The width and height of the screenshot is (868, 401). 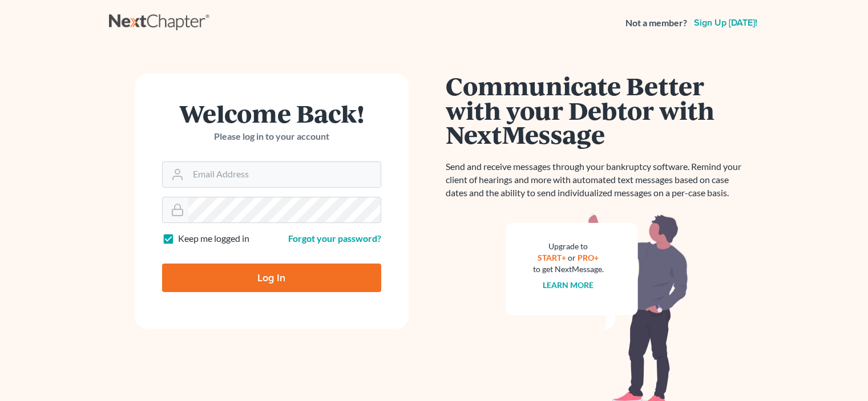 I want to click on input: Log In, so click(x=272, y=278).